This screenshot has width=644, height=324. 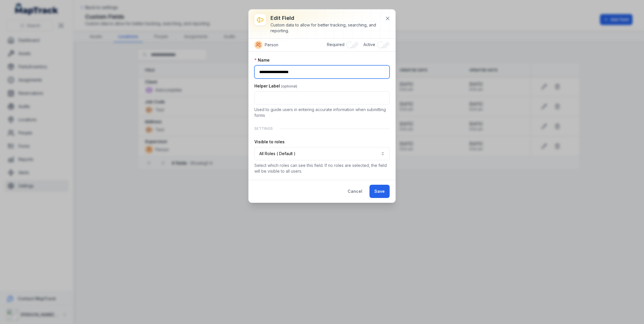 What do you see at coordinates (262, 60) in the screenshot?
I see `label: Name` at bounding box center [262, 60].